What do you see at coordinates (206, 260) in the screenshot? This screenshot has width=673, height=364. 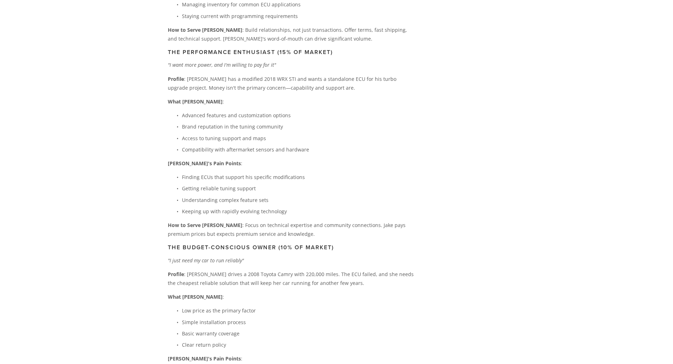 I see `em: "I just need my car to run reliably"` at bounding box center [206, 260].